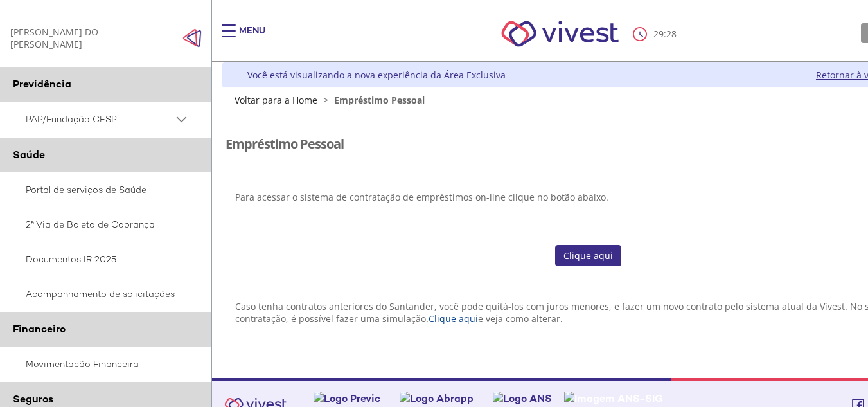 The height and width of the screenshot is (407, 868). I want to click on div: Você está visualizando a nova experiência da Área Exclusiva, so click(376, 75).